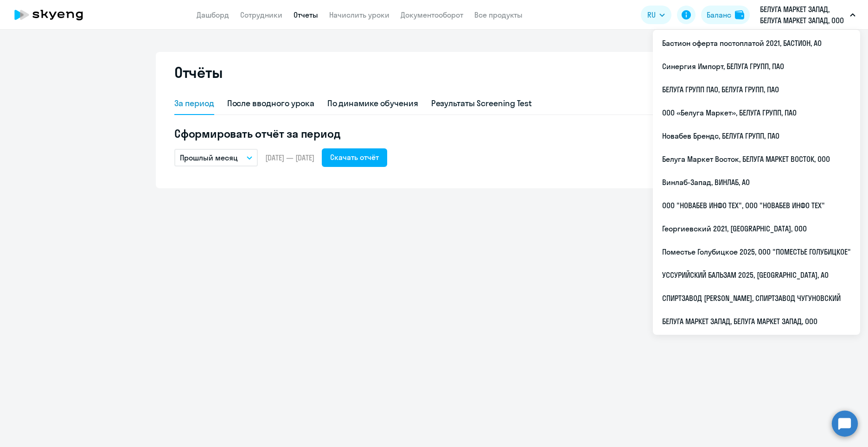  I want to click on button: БЕЛУГА МАРКЕТ ЗАПАД, БЕЛУГА МАРКЕТ ЗАПАД, ООО, so click(808, 15).